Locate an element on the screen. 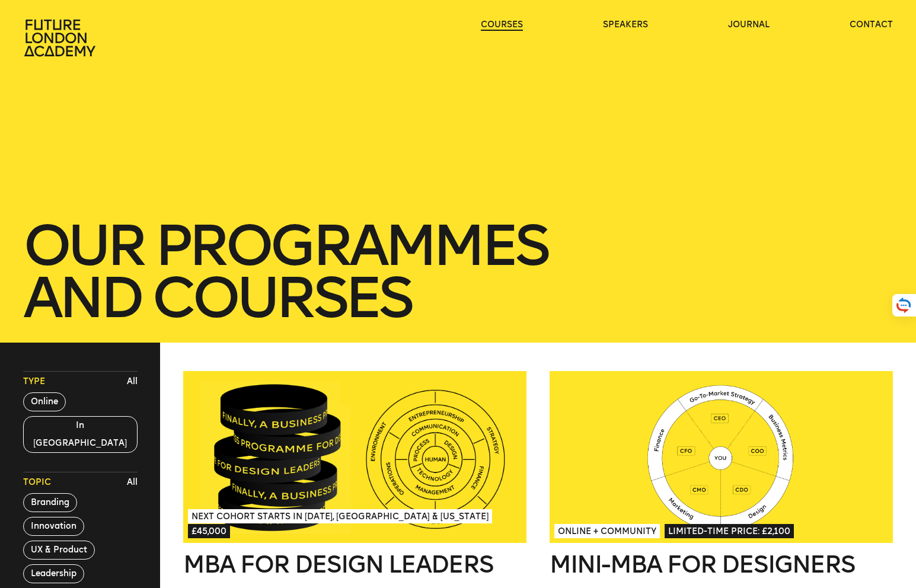 The image size is (916, 588). h2: Mini-MBA for Designers is located at coordinates (721, 565).